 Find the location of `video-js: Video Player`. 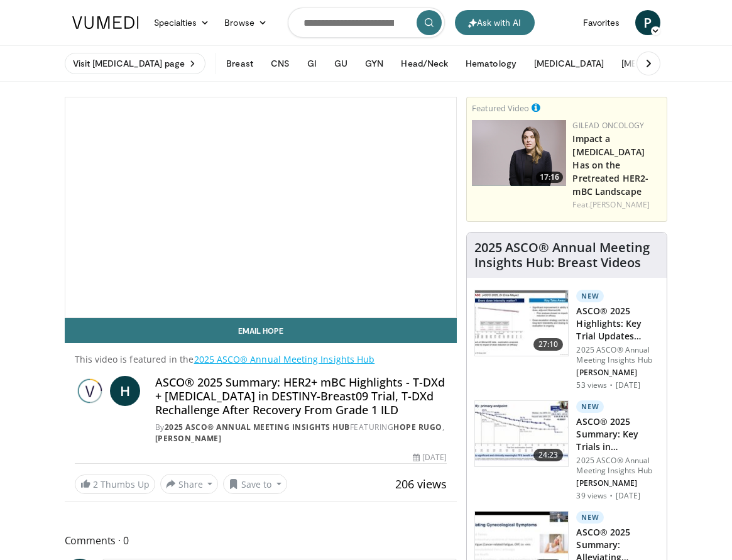

video-js: Video Player is located at coordinates (261, 207).